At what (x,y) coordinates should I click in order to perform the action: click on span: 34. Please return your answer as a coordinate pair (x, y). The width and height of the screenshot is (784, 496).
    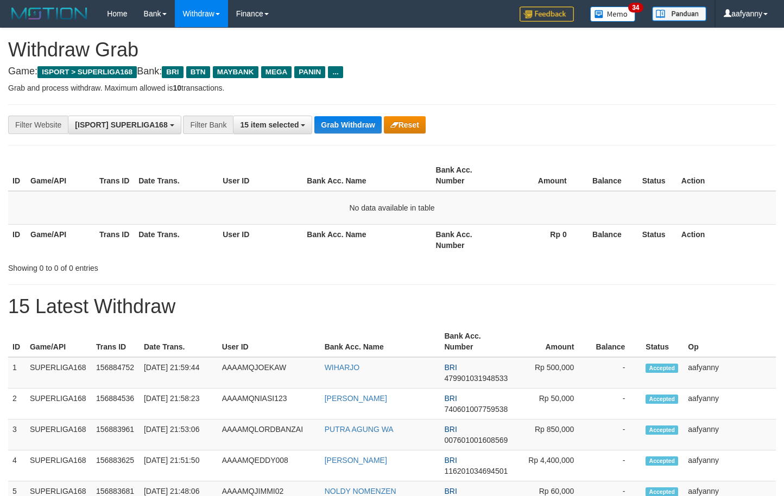
    Looking at the image, I should click on (635, 8).